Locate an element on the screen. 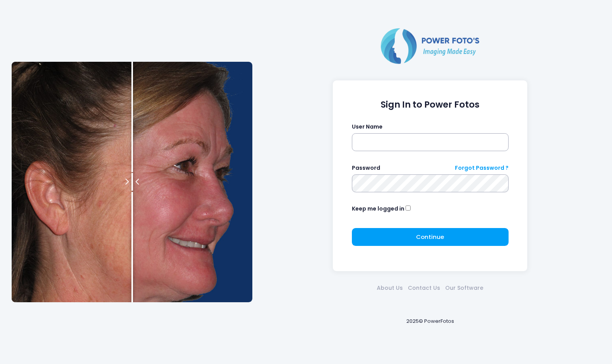 Image resolution: width=612 pixels, height=364 pixels. img: Logo is located at coordinates (430, 46).